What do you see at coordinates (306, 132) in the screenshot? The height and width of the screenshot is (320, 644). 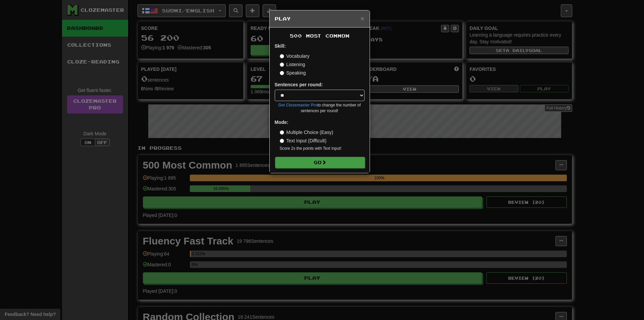 I see `label: Multiple Choice (Easy)` at bounding box center [306, 132].